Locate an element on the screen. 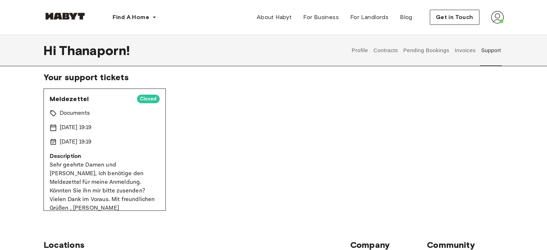 The height and width of the screenshot is (250, 547). span: Your support tickets is located at coordinates (274, 77).